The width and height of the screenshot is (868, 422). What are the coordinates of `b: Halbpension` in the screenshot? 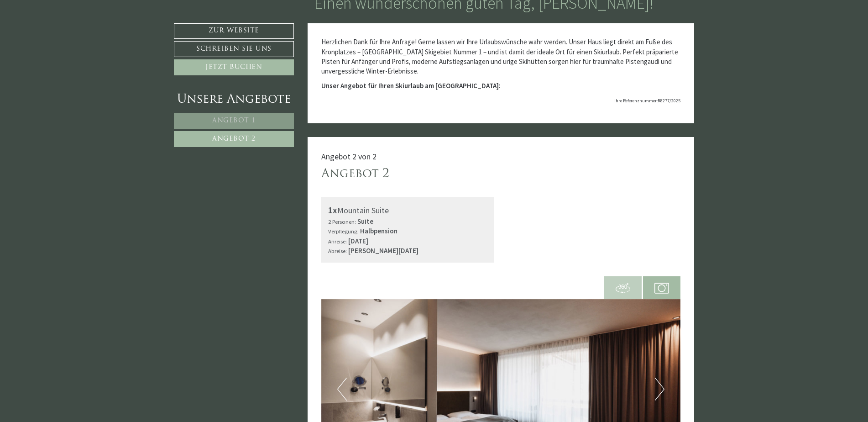 It's located at (379, 231).